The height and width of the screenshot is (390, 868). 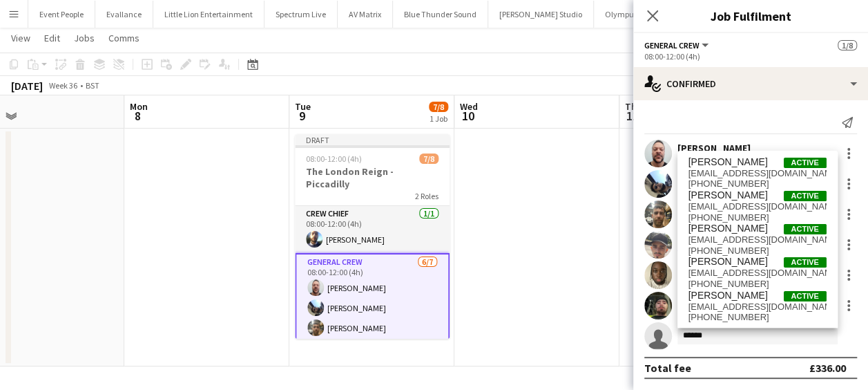 I want to click on span: Amari Thomas, so click(x=728, y=295).